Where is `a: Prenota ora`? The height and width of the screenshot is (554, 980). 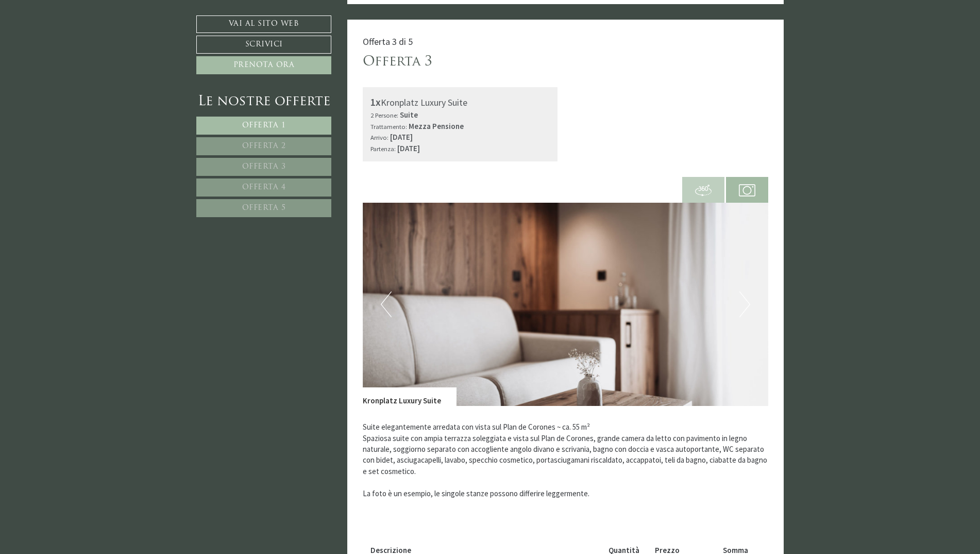 a: Prenota ora is located at coordinates (264, 65).